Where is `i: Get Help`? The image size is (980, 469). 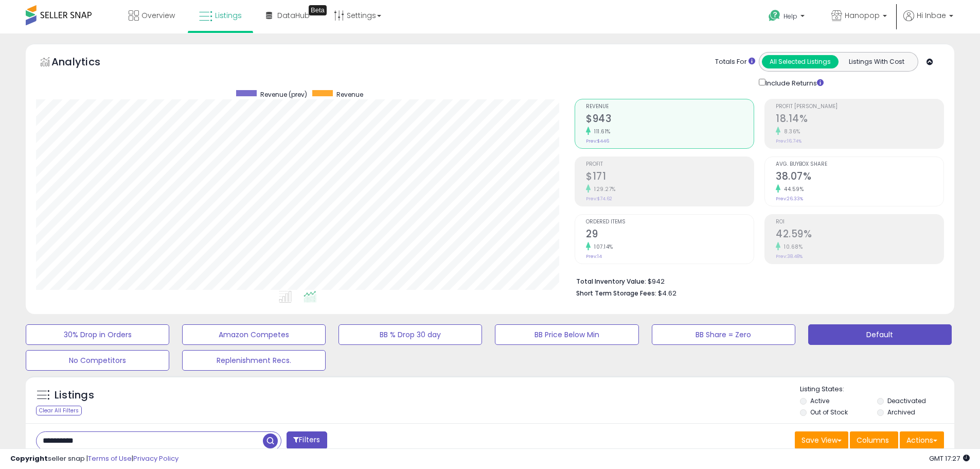
i: Get Help is located at coordinates (774, 15).